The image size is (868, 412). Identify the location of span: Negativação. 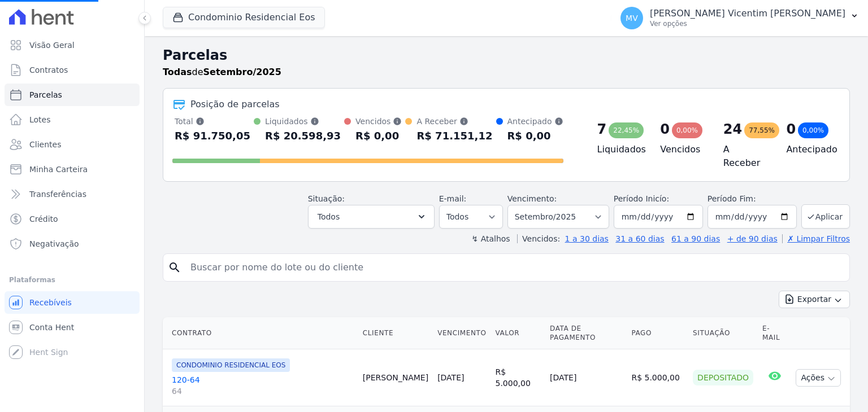
(54, 244).